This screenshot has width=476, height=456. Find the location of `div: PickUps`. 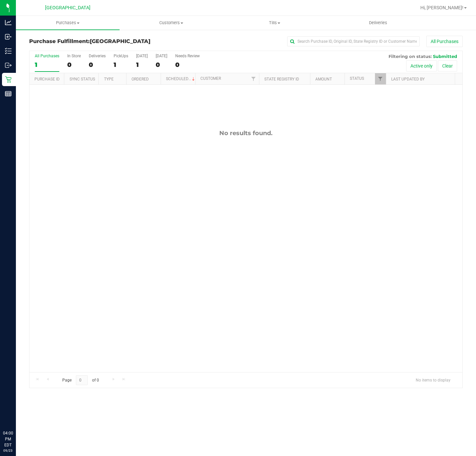

div: PickUps is located at coordinates (121, 56).